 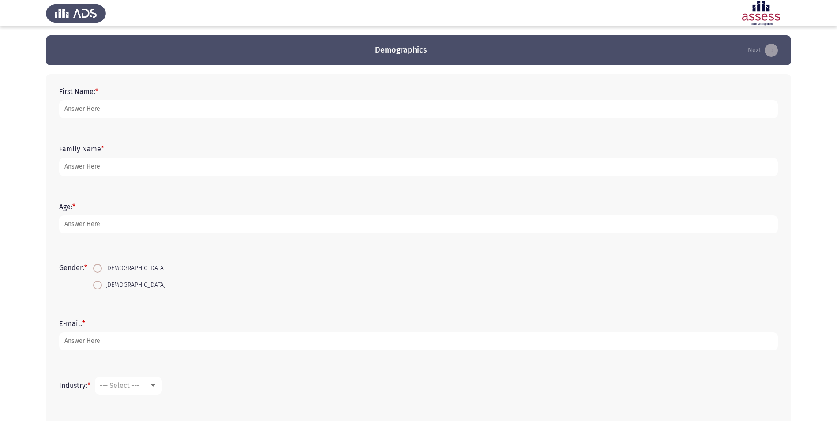 I want to click on label: First Name:, so click(x=79, y=91).